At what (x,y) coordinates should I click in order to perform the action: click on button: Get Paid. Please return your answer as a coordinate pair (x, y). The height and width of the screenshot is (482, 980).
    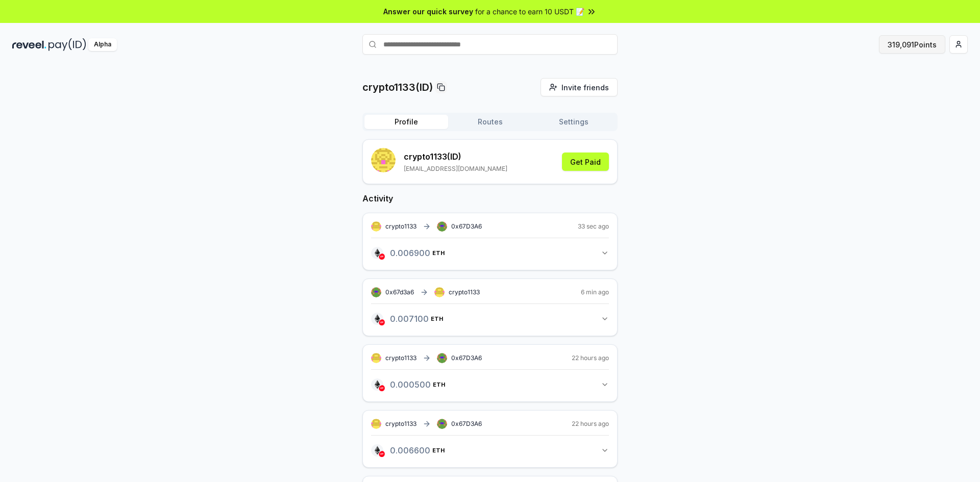
    Looking at the image, I should click on (585, 161).